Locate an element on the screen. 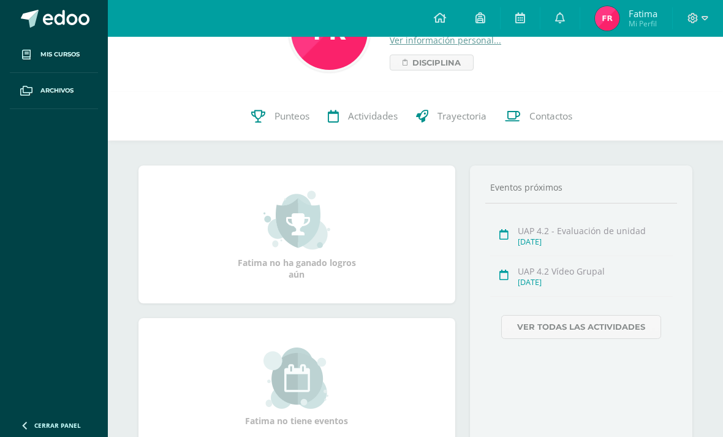 The image size is (723, 437). span: Actividades is located at coordinates (372, 116).